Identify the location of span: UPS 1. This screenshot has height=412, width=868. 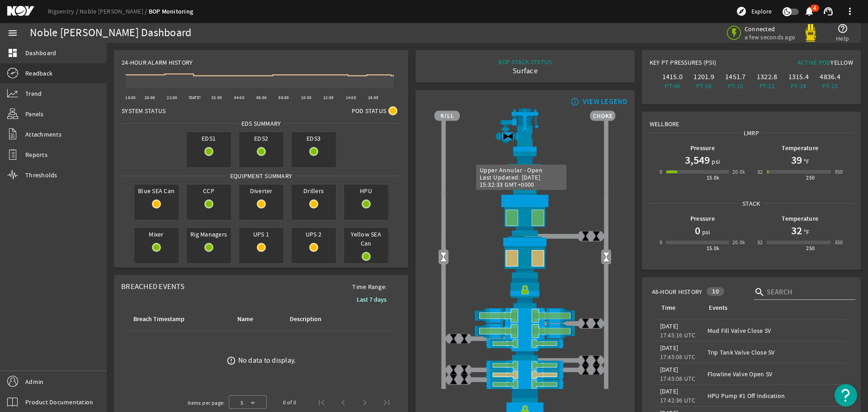
(261, 234).